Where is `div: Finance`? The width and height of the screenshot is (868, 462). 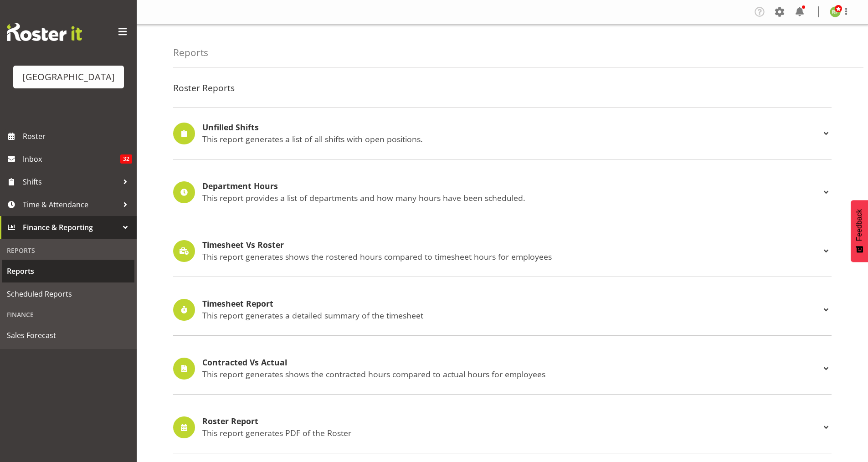 div: Finance is located at coordinates (69, 314).